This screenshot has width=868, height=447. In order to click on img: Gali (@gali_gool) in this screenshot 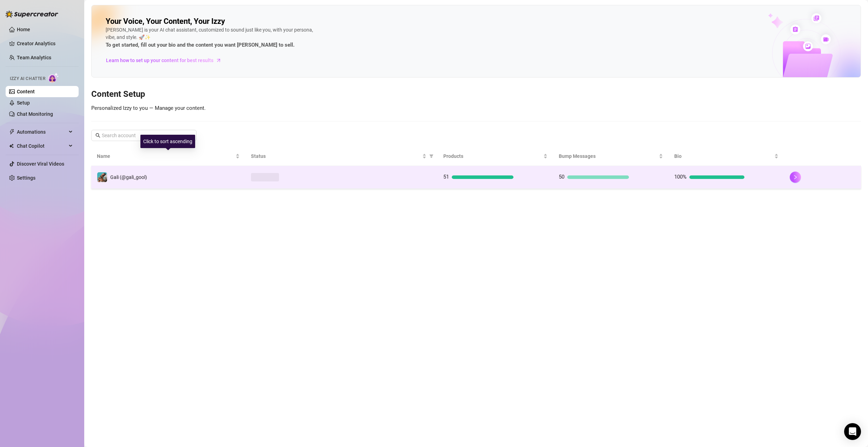, I will do `click(102, 178)`.